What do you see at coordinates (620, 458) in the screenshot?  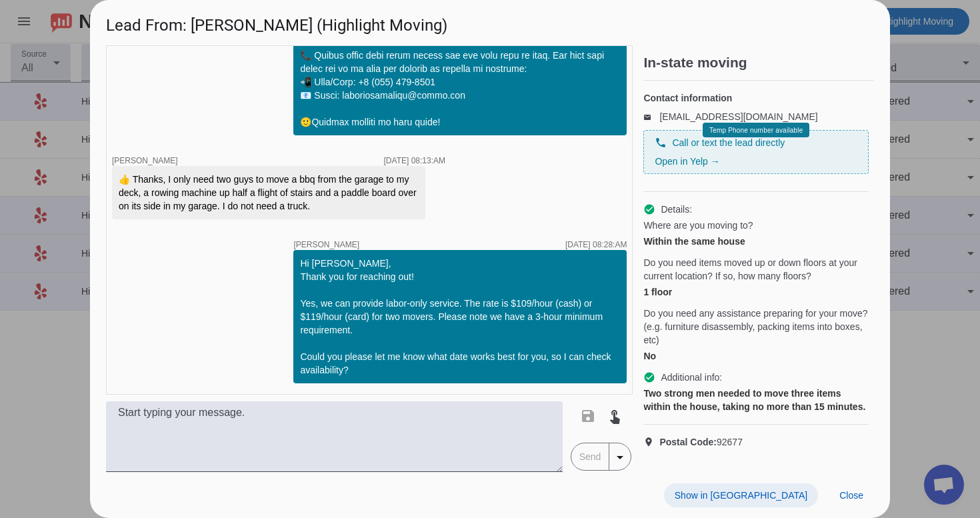 I see `mat-icon: arrow_drop_down` at bounding box center [620, 458].